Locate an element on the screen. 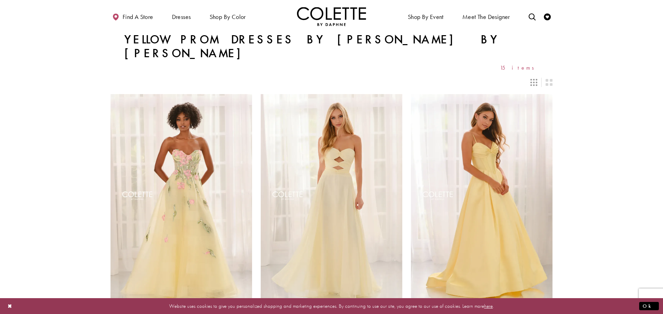 The image size is (663, 314). div: Layout Controls is located at coordinates (331, 82).